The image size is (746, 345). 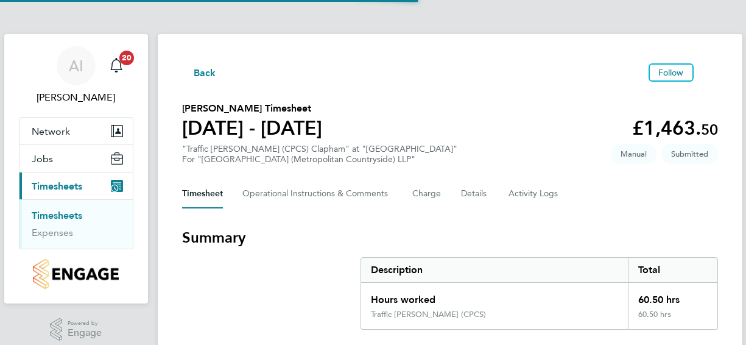 I want to click on button: Timesheet, so click(x=202, y=194).